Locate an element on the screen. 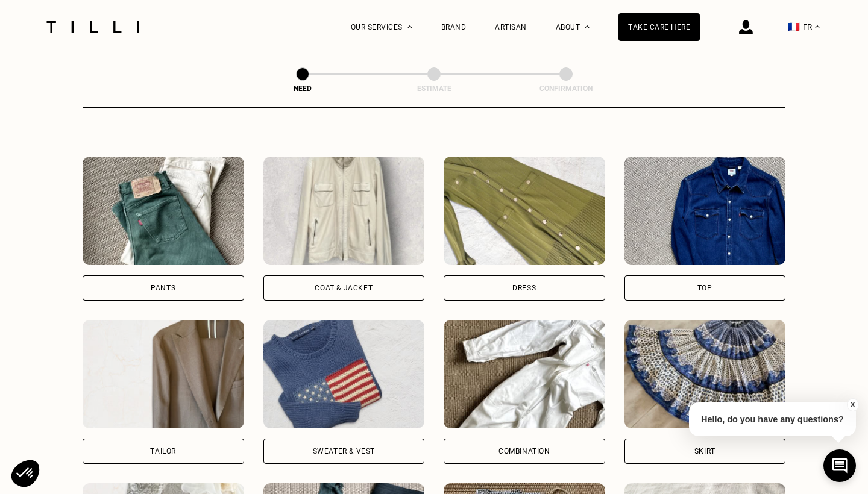 The height and width of the screenshot is (494, 868). div: Pants is located at coordinates (163, 288).